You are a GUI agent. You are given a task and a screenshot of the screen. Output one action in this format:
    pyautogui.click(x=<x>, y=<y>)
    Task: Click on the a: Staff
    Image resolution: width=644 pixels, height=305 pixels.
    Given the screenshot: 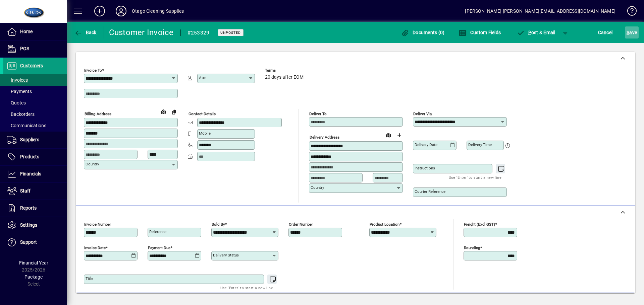 What is the action you would take?
    pyautogui.click(x=35, y=191)
    